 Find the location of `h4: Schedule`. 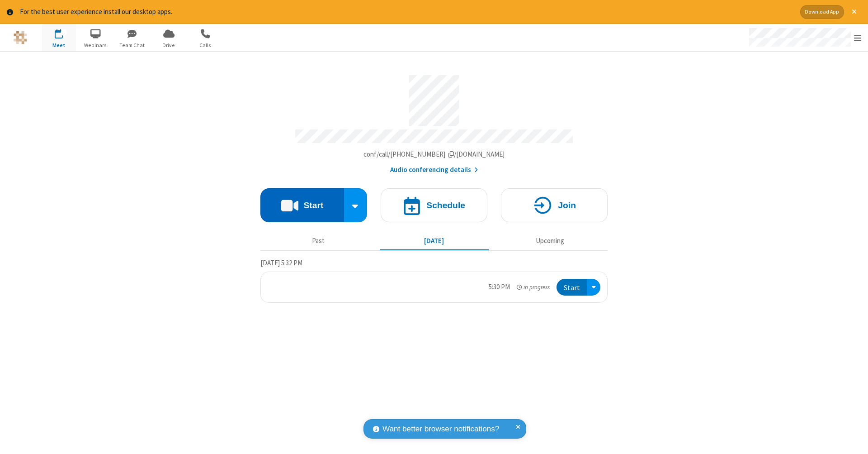

h4: Schedule is located at coordinates (446, 205).